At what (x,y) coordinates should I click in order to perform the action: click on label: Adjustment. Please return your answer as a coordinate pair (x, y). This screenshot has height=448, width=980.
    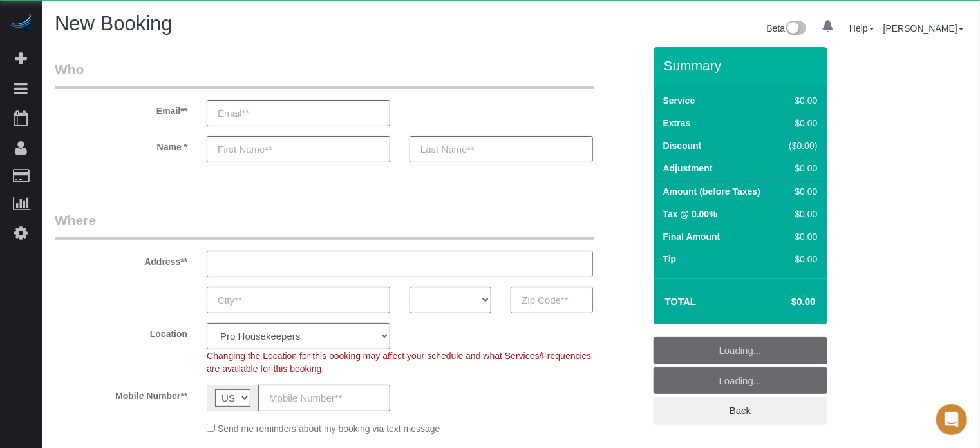
    Looking at the image, I should click on (688, 168).